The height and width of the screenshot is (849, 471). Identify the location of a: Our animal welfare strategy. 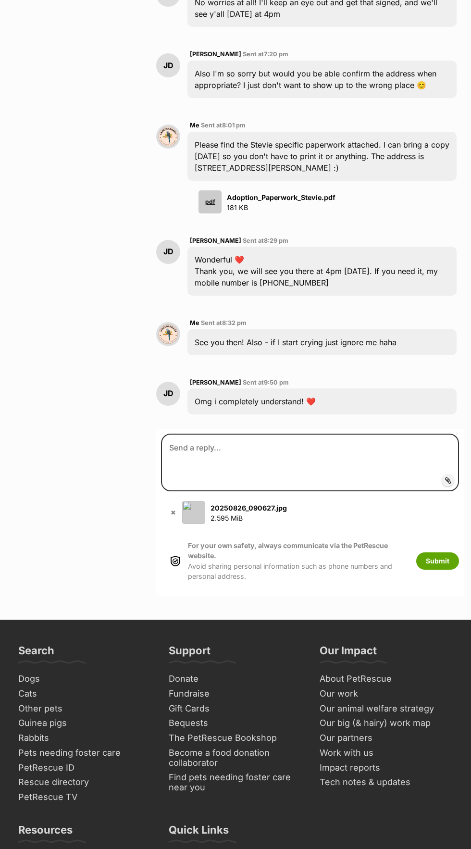
(386, 709).